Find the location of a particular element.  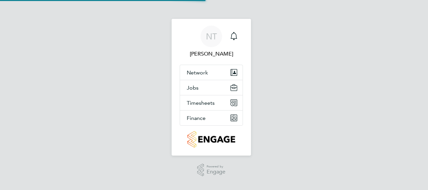

span: NT is located at coordinates (211, 36).